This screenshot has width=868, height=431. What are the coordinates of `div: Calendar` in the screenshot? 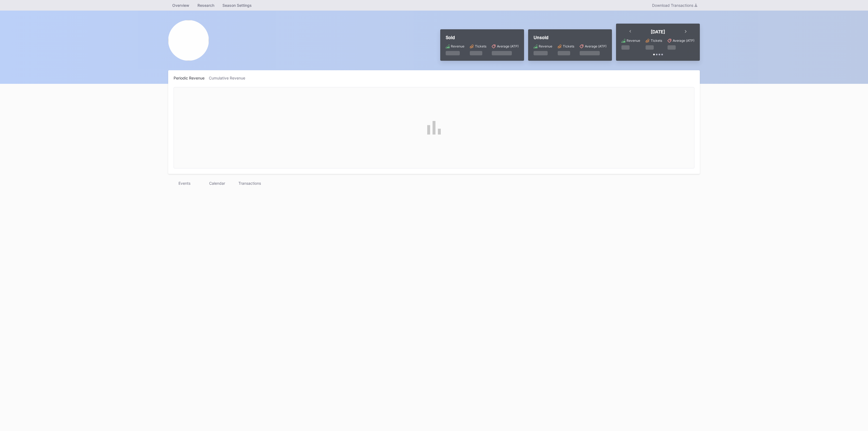 It's located at (217, 183).